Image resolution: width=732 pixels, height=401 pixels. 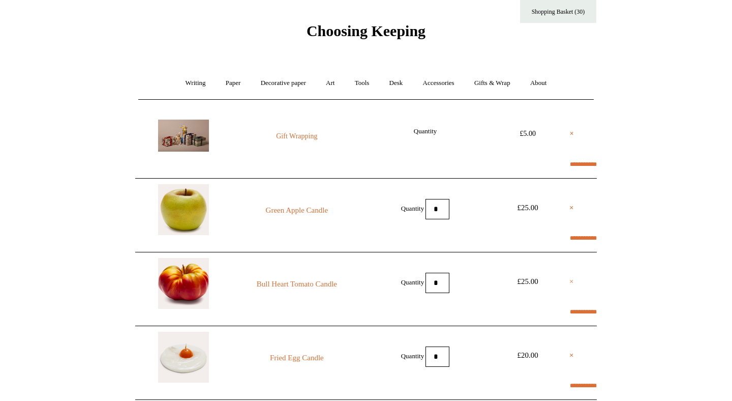 What do you see at coordinates (184, 283) in the screenshot?
I see `img: Bull Heart Tomato Candle` at bounding box center [184, 283].